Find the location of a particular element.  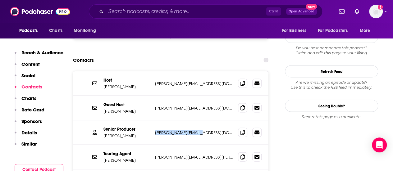

button: Details is located at coordinates (26, 136).